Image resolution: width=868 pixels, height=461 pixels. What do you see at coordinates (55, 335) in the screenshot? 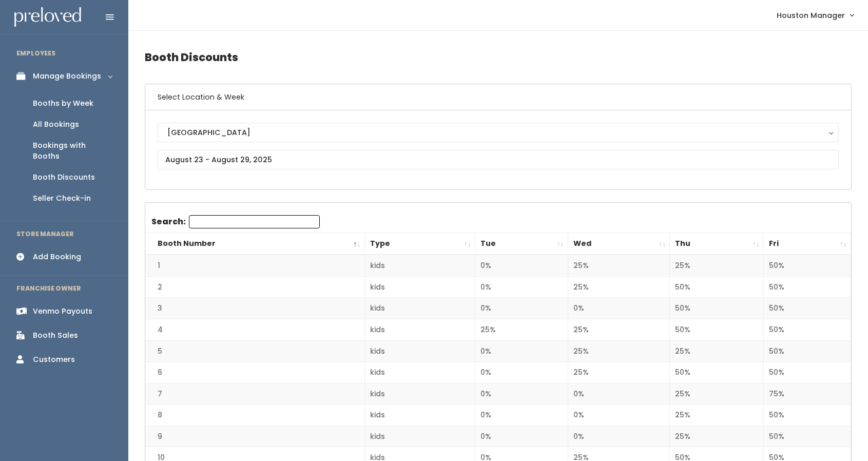
I see `div: Booth Sales` at bounding box center [55, 335].